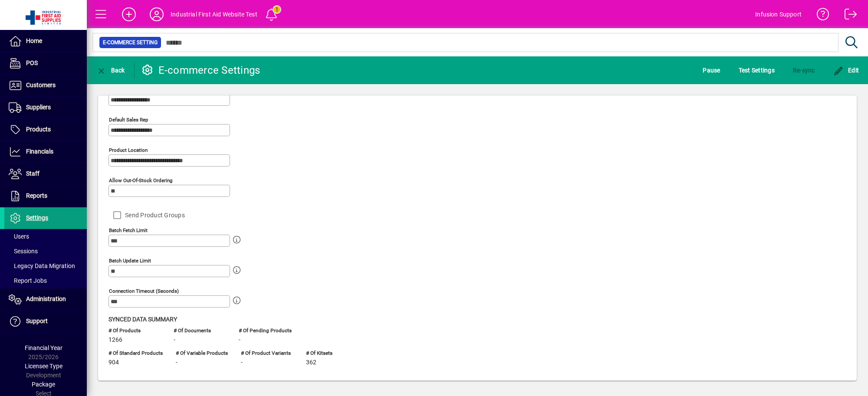 The width and height of the screenshot is (868, 396). What do you see at coordinates (45, 64) in the screenshot?
I see `a: POS` at bounding box center [45, 64].